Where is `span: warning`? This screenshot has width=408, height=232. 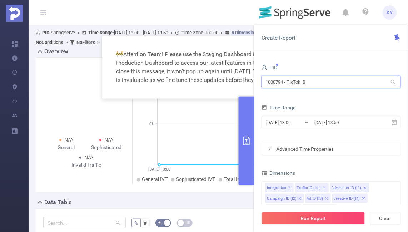
span: warning is located at coordinates (120, 54).